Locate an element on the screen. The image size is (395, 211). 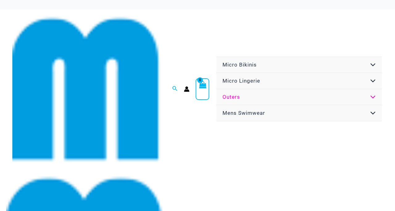
span: Mens Swimwear is located at coordinates (244, 113).